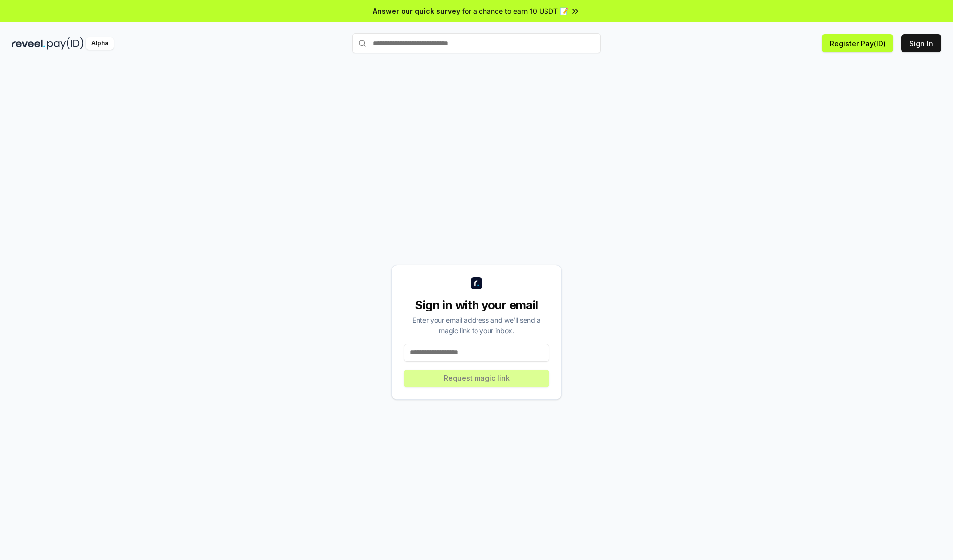  What do you see at coordinates (921, 43) in the screenshot?
I see `button: Sign In` at bounding box center [921, 43].